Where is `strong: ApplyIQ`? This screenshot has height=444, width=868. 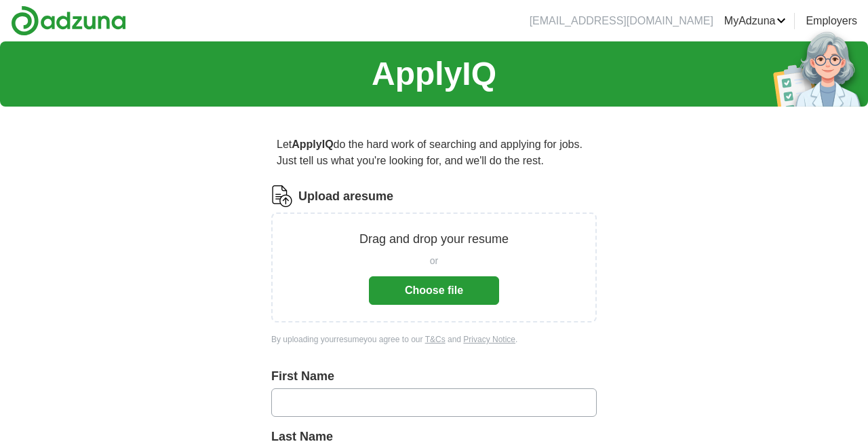
strong: ApplyIQ is located at coordinates (312, 143).